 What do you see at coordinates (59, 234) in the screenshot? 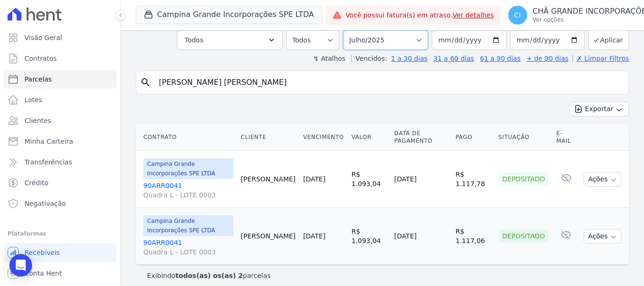
I see `div: Plataformas` at bounding box center [59, 234].